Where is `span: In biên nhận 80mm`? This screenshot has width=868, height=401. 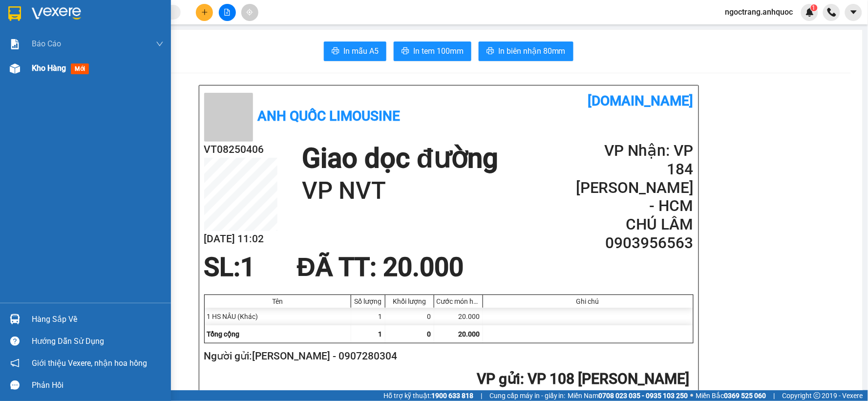 span: In biên nhận 80mm is located at coordinates (531, 51).